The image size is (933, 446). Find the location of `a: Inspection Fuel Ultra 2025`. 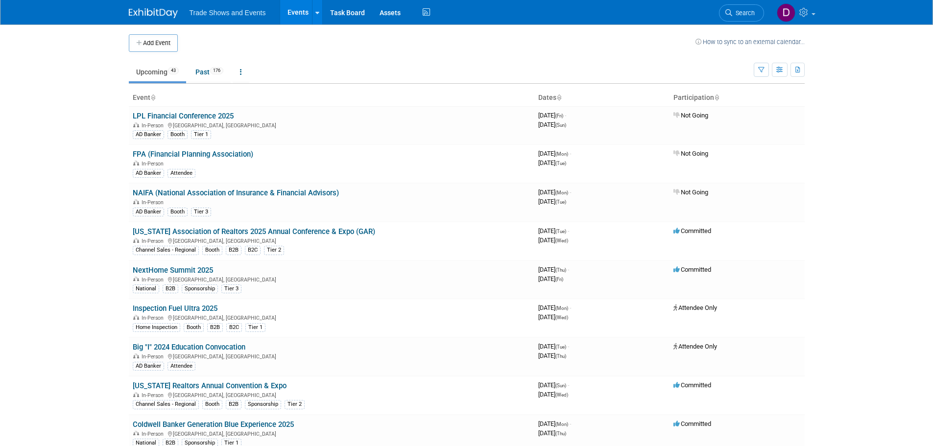

a: Inspection Fuel Ultra 2025 is located at coordinates (175, 308).